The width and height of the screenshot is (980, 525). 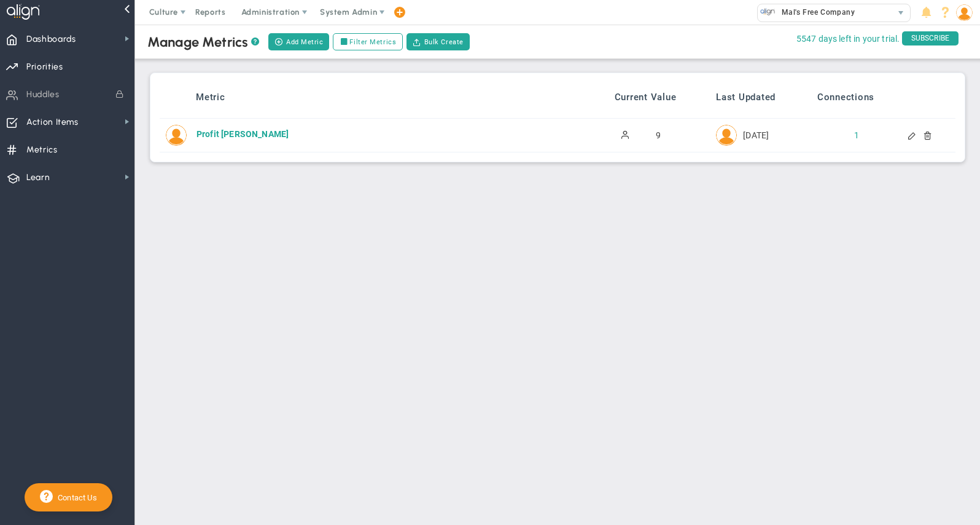 What do you see at coordinates (756, 135) in the screenshot?
I see `span: Tue May 06 2025 09:39:42 GMT-0500 (Central Daylight Time)` at bounding box center [756, 135].